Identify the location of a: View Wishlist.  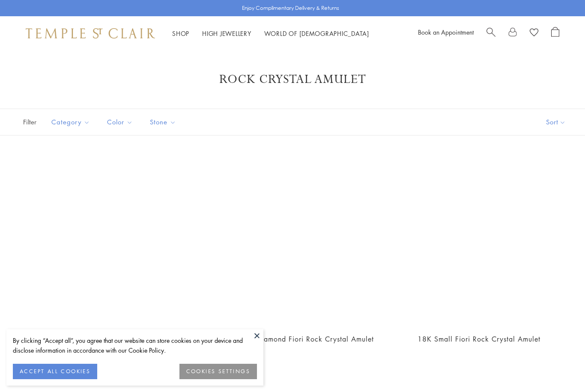
(534, 33).